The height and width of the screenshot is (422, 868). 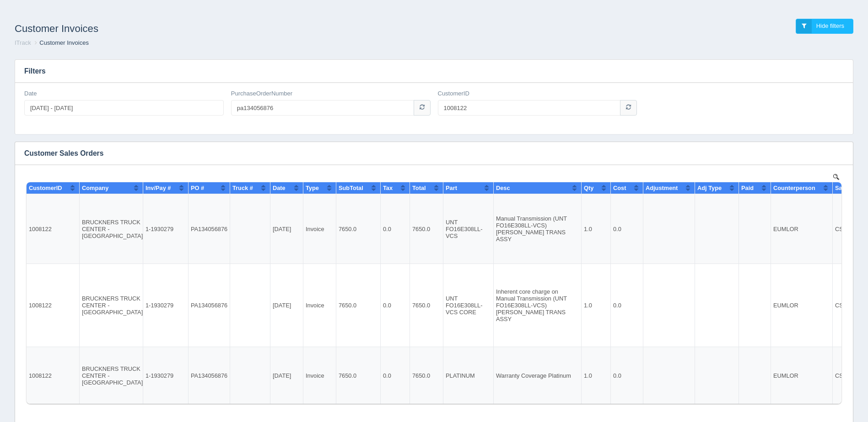 I want to click on span: Sales Person, so click(x=828, y=14).